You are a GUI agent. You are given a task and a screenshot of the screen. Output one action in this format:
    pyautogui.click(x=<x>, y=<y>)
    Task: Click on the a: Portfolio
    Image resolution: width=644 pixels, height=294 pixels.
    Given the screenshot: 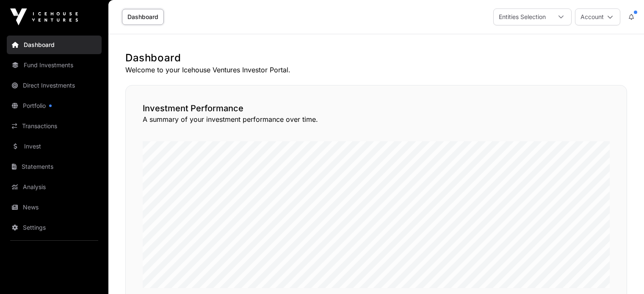 What is the action you would take?
    pyautogui.click(x=54, y=106)
    